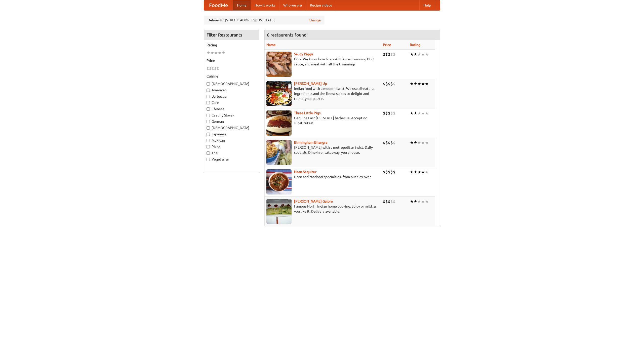  Describe the element at coordinates (265, 5) in the screenshot. I see `a: How it works` at that location.